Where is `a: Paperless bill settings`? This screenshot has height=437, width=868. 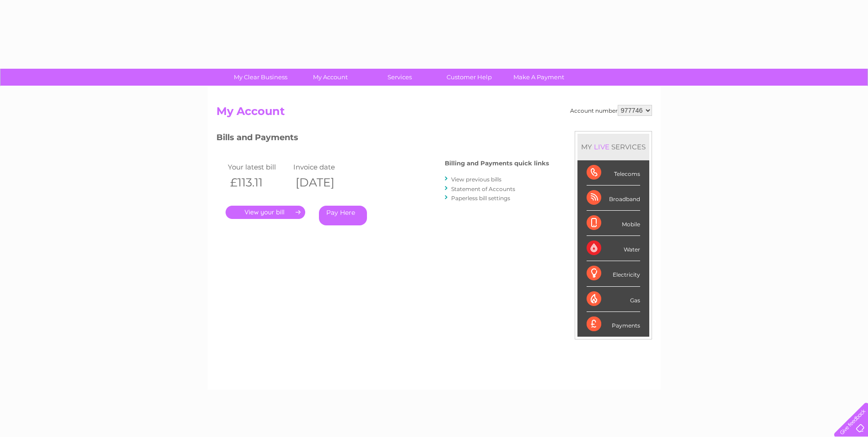 a: Paperless bill settings is located at coordinates (480, 198).